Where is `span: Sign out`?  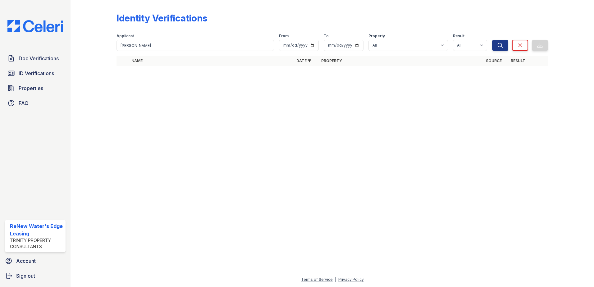 span: Sign out is located at coordinates (25, 276).